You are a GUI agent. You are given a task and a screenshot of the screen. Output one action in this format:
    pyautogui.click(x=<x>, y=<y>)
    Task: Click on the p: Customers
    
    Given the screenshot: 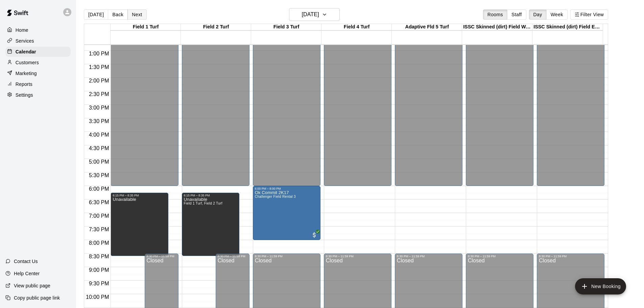 What is the action you would take?
    pyautogui.click(x=27, y=62)
    